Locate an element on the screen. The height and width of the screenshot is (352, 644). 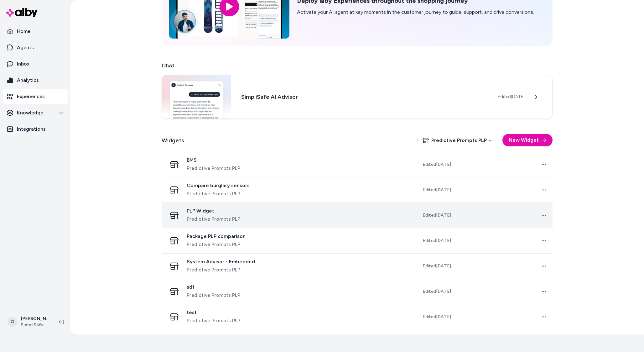
span: SimpliSafe is located at coordinates (35, 325).